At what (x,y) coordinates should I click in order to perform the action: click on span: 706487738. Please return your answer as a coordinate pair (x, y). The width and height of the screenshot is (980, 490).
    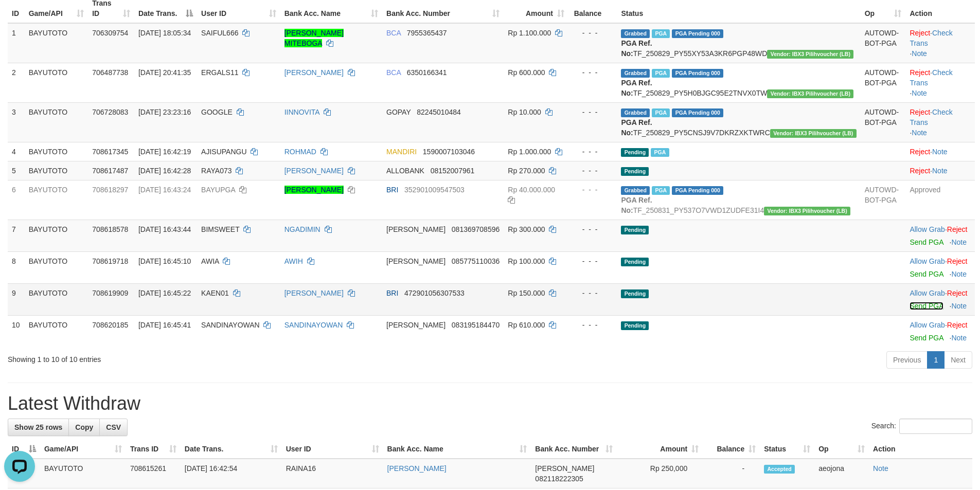
    Looking at the image, I should click on (110, 72).